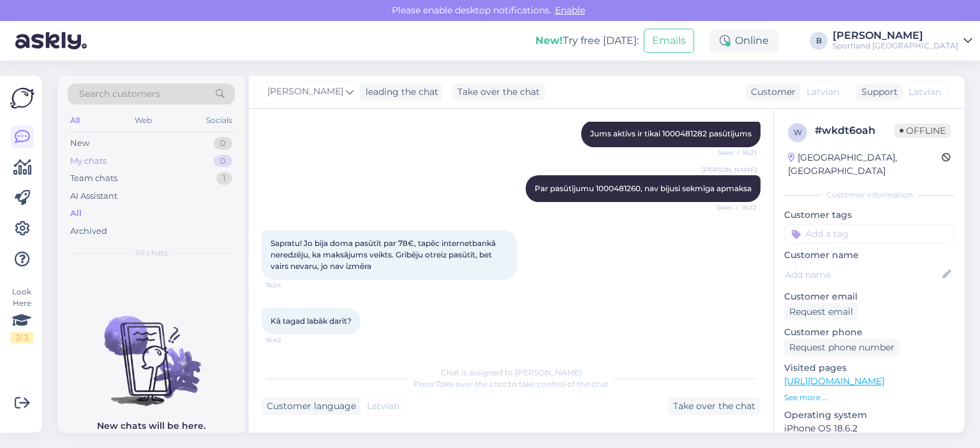 Image resolution: width=980 pixels, height=448 pixels. What do you see at coordinates (797, 132) in the screenshot?
I see `span: w` at bounding box center [797, 132].